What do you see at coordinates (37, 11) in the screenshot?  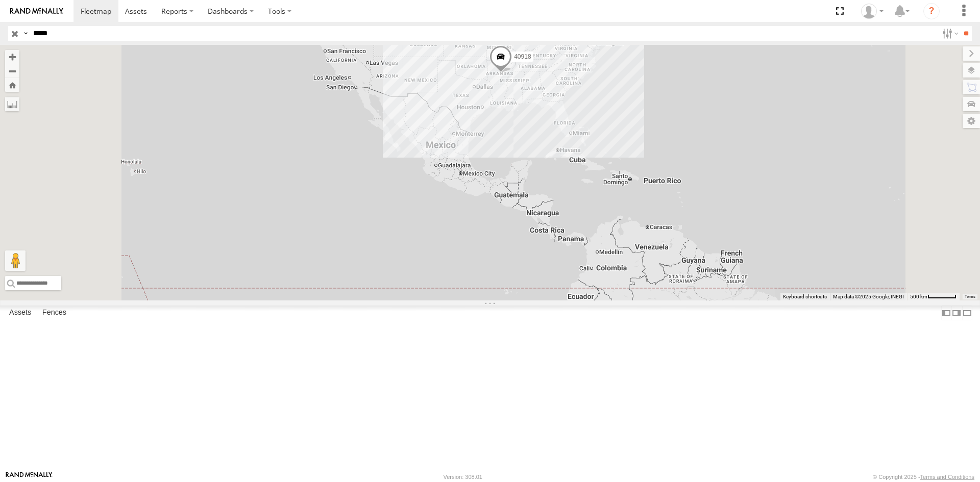 I see `img: rand-logo.svg` at bounding box center [37, 11].